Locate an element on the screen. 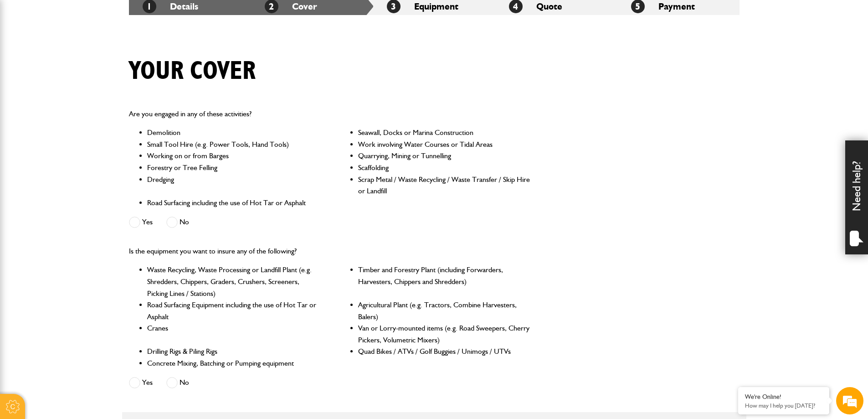 The height and width of the screenshot is (419, 868). p: Is the equipment you want to insure any of the following? is located at coordinates (330, 251).